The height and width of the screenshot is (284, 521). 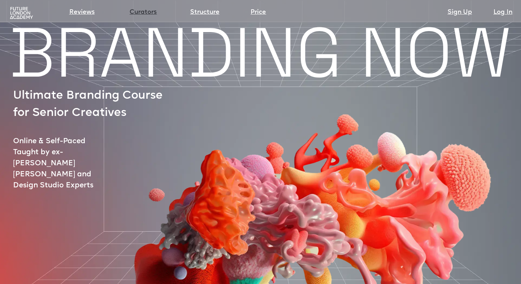 What do you see at coordinates (460, 12) in the screenshot?
I see `a: Sign Up` at bounding box center [460, 12].